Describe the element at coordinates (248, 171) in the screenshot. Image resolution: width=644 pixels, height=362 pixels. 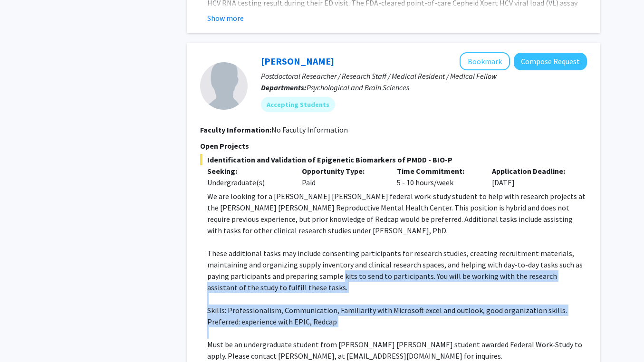
I see `p: Seeking:` at that location.